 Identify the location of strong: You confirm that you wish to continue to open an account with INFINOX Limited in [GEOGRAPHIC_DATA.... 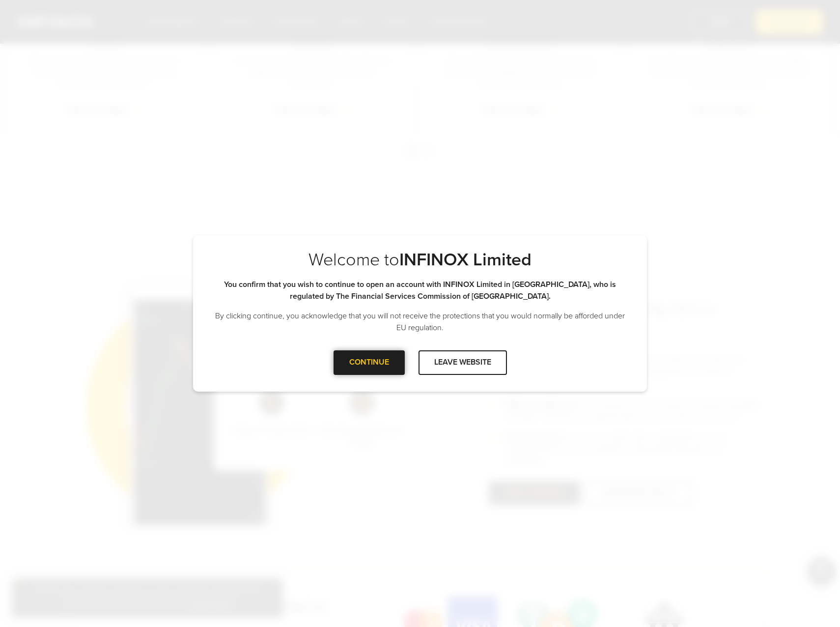
(420, 290).